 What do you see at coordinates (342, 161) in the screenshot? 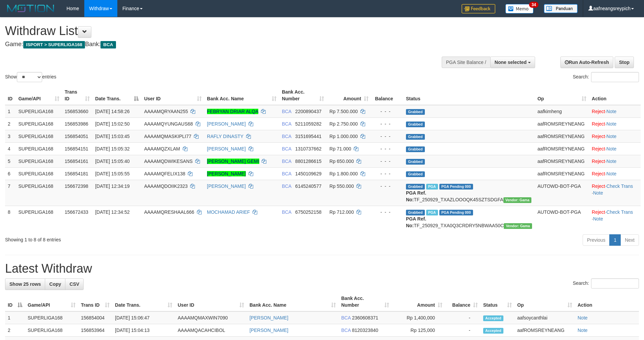
I see `span: Rp 650.000` at bounding box center [342, 161].